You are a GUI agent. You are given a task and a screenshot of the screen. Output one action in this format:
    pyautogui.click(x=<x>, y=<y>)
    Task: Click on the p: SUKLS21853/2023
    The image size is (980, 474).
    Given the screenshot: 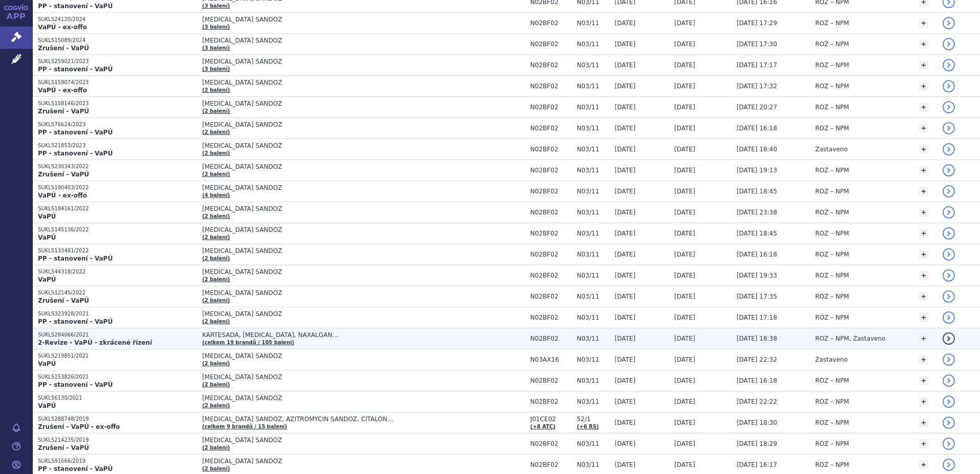 What is the action you would take?
    pyautogui.click(x=117, y=146)
    